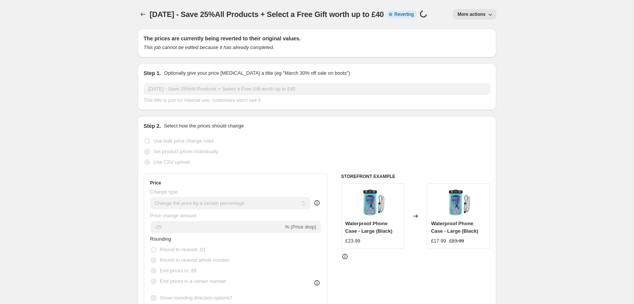 This screenshot has width=634, height=304. Describe the element at coordinates (209, 47) in the screenshot. I see `i: This job cannot be edited because it has already completed.` at that location.